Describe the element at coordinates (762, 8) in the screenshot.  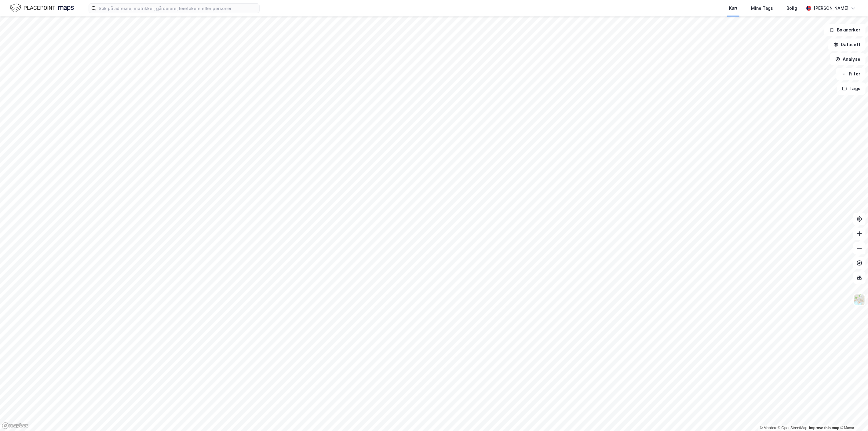
I see `div: Mine Tags` at that location.